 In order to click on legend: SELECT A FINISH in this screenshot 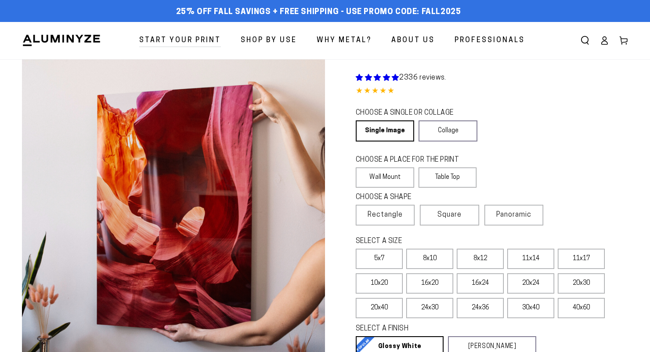, I will do `click(436, 329)`.